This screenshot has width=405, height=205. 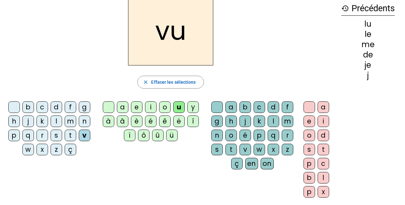 What do you see at coordinates (193, 121) in the screenshot?
I see `div: î` at bounding box center [193, 121].